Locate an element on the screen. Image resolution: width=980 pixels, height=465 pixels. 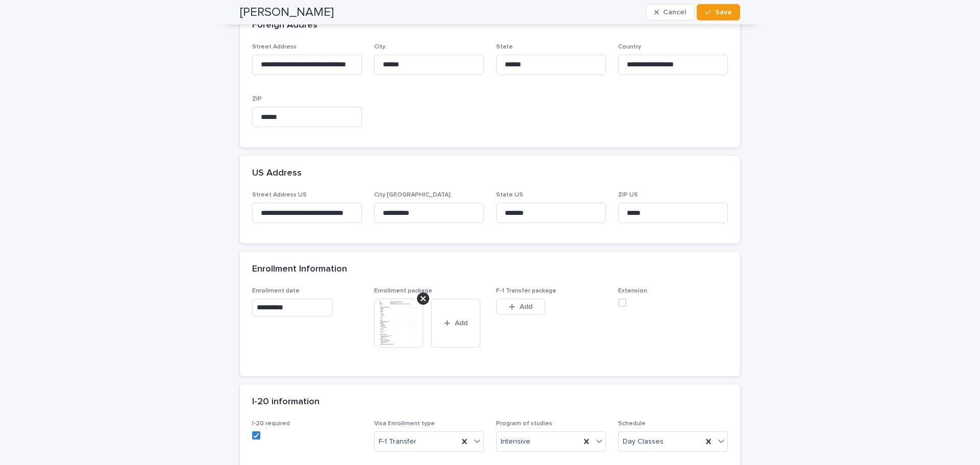
span: Visa Enrollment type is located at coordinates (404, 423).